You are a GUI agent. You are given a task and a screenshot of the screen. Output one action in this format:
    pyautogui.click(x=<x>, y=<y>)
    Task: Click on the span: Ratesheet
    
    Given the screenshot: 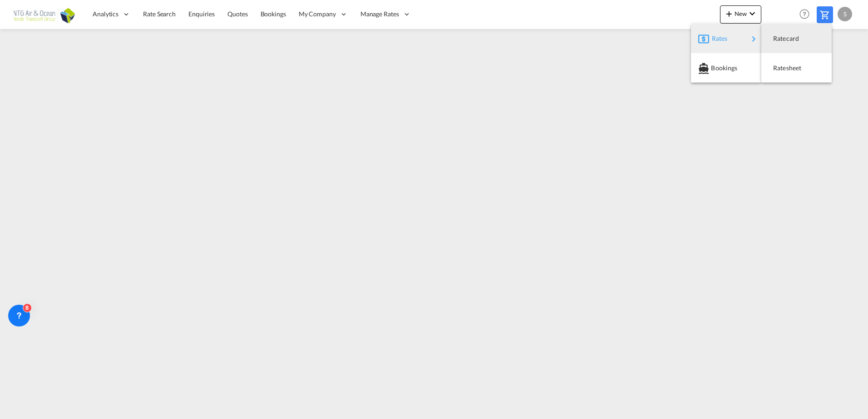 What is the action you would take?
    pyautogui.click(x=778, y=68)
    